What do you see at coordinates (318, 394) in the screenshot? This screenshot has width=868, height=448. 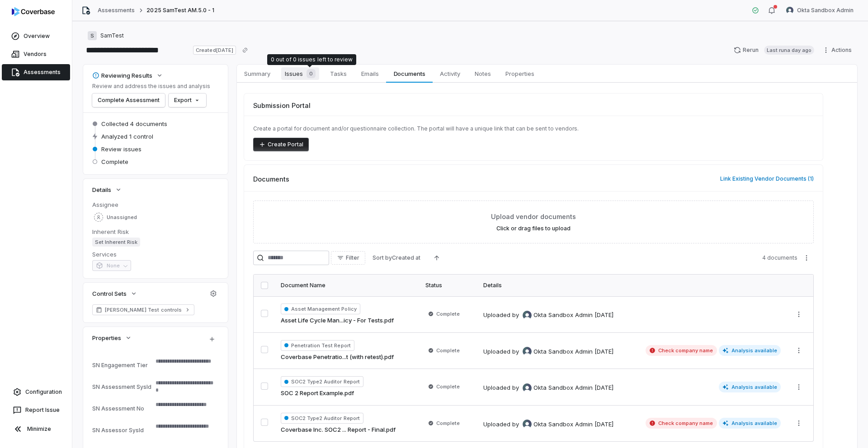 I see `a: SOC 2 Report Example.pdf` at bounding box center [318, 394].